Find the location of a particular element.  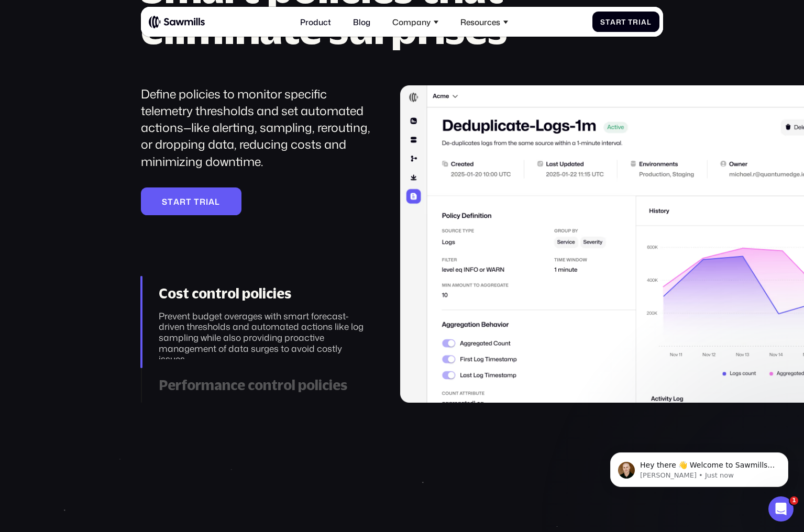

div: Performance control policies is located at coordinates (265, 385).